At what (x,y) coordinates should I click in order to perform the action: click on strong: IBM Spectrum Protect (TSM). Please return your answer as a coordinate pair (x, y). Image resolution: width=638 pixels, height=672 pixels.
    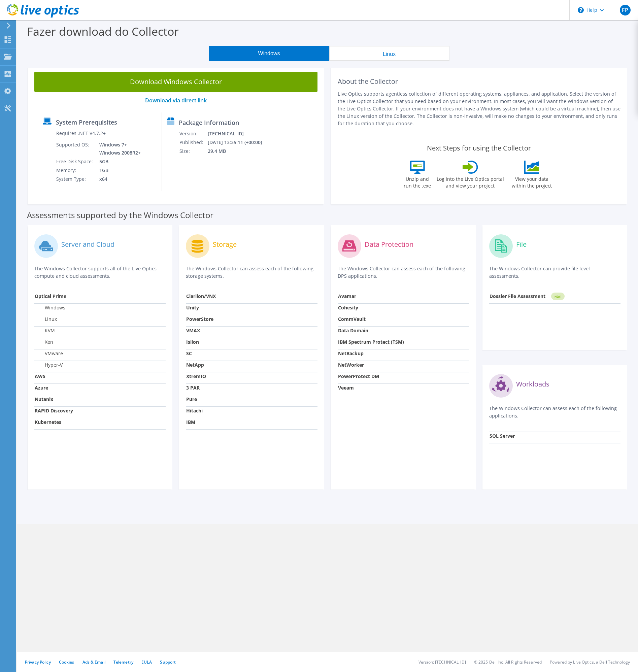
    Looking at the image, I should click on (371, 341).